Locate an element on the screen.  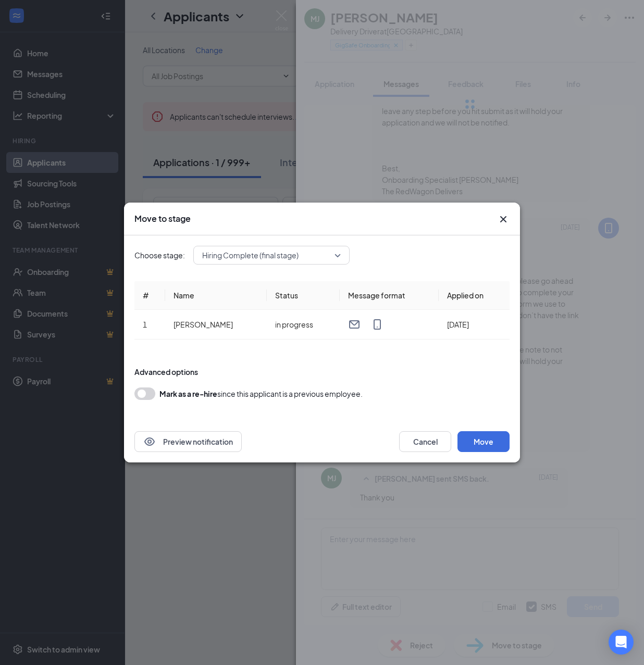
th: Message format is located at coordinates (389, 295).